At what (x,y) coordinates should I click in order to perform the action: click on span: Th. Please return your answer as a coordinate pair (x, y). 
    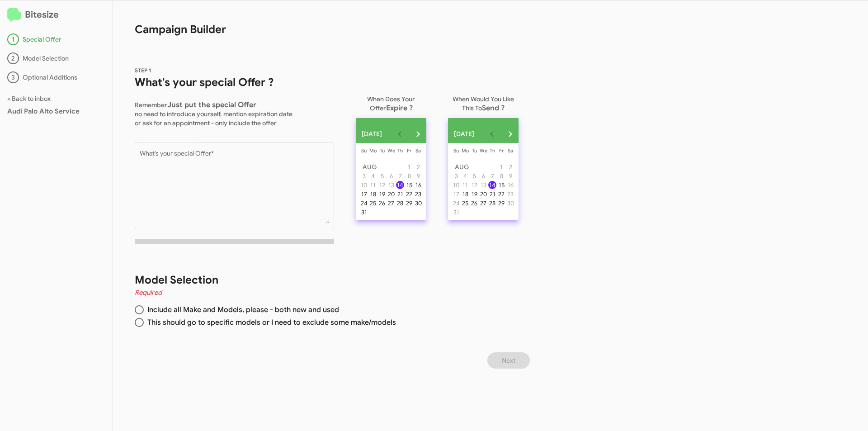
    Looking at the image, I should click on (493, 150).